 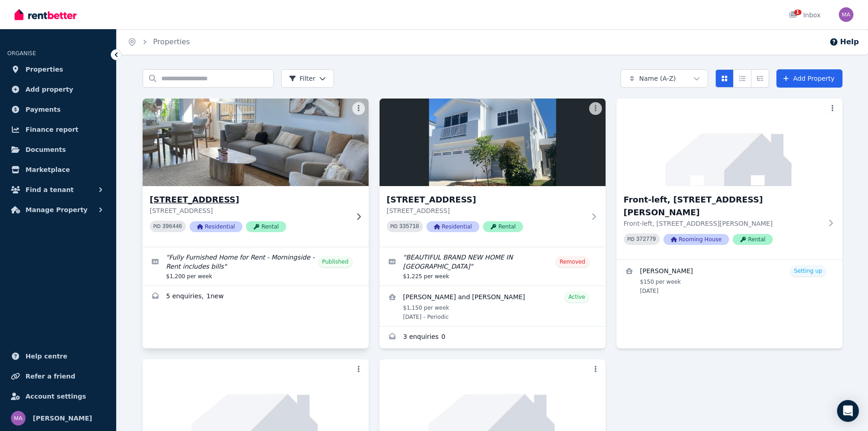 I want to click on a: Payments, so click(x=58, y=110).